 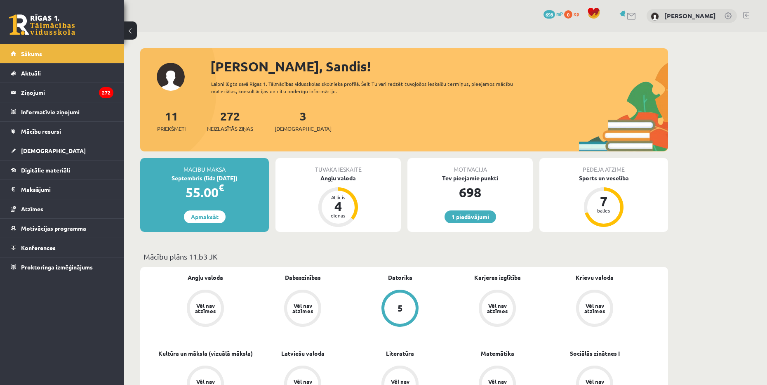 I want to click on a: Latviešu valoda, so click(x=303, y=353).